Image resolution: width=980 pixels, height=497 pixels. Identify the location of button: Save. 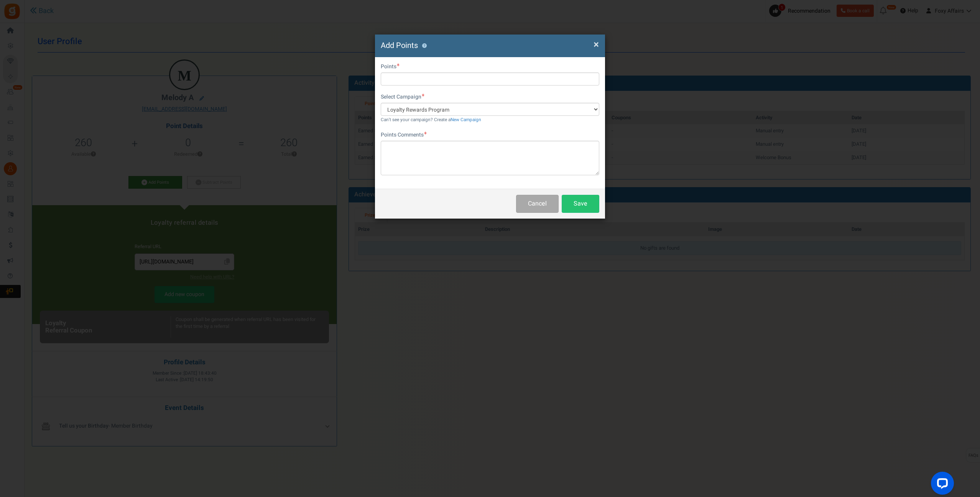
(581, 204).